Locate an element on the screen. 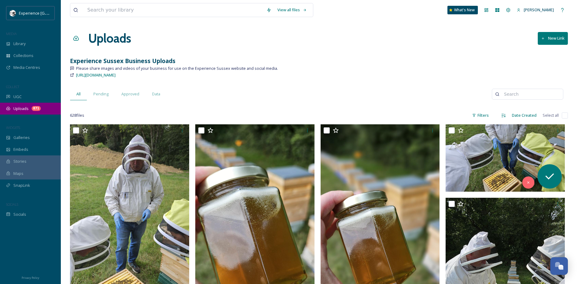 This screenshot has width=577, height=284. strong: Experience Sussex Business Uploads is located at coordinates (123, 61).